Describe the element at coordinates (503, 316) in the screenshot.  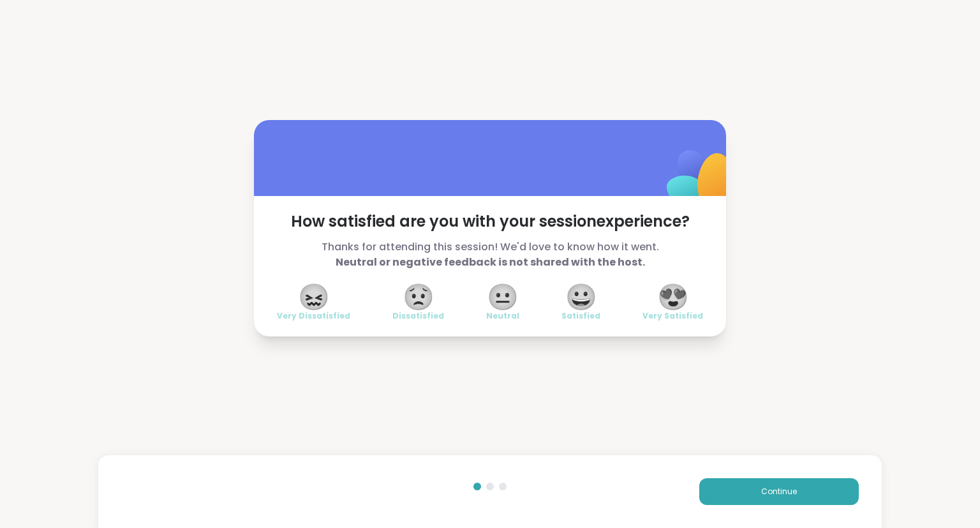
I see `span: Neutral` at that location.